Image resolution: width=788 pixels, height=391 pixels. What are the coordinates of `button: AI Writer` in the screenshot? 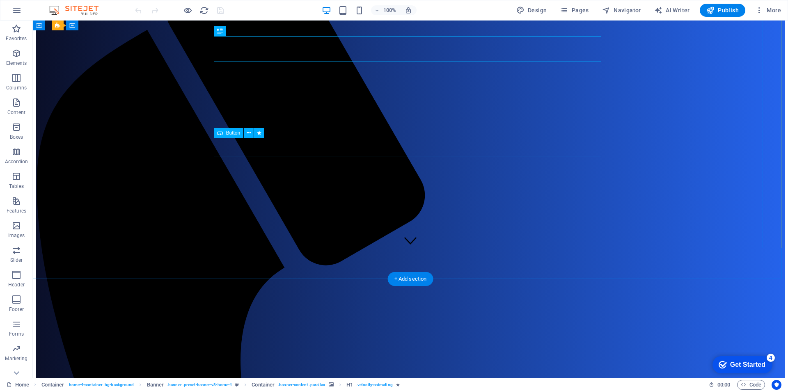 It's located at (672, 10).